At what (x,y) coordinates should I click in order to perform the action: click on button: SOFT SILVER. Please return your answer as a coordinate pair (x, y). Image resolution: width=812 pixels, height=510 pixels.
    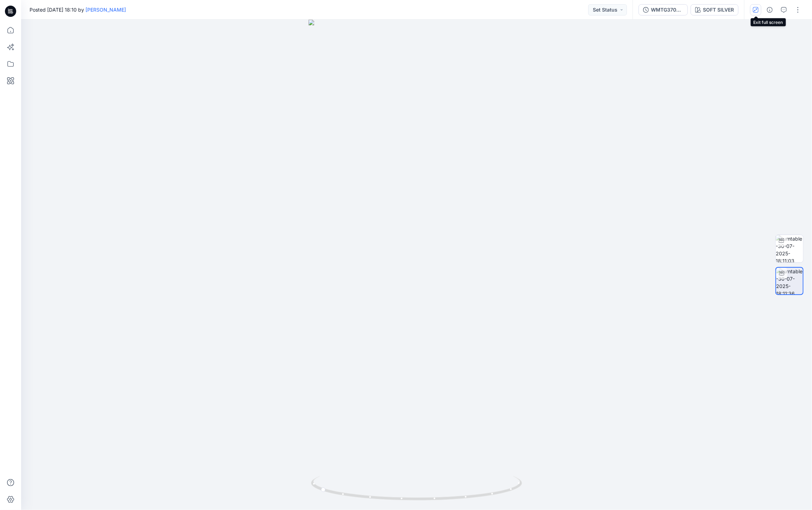
    Looking at the image, I should click on (714, 10).